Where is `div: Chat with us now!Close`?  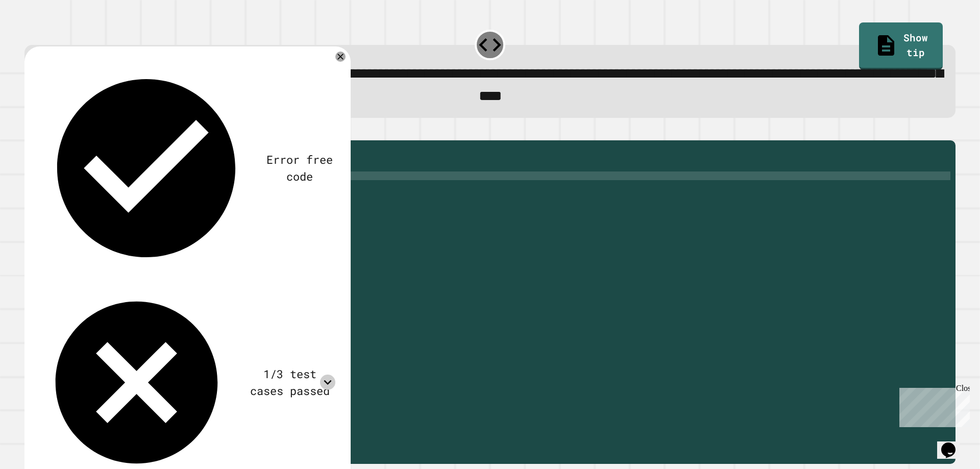
div: Chat with us now!Close is located at coordinates (37, 34).